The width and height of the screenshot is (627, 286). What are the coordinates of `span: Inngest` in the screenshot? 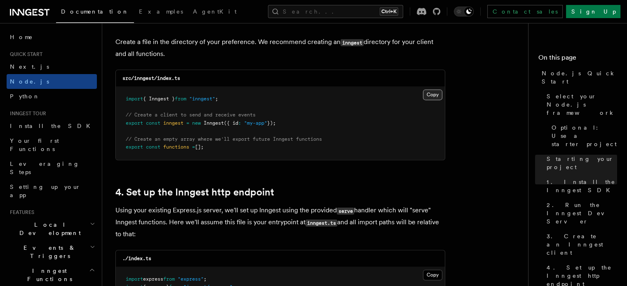 It's located at (214, 123).